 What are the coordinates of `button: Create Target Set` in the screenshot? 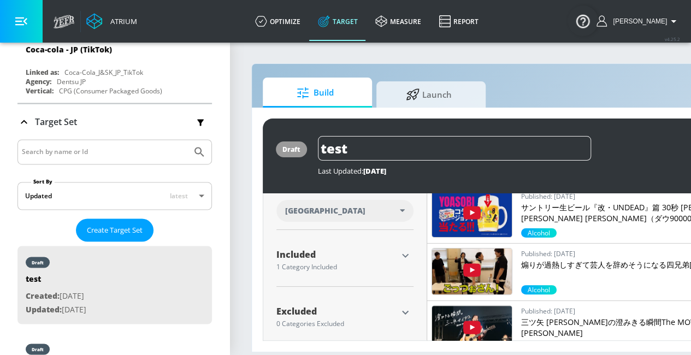 It's located at (115, 230).